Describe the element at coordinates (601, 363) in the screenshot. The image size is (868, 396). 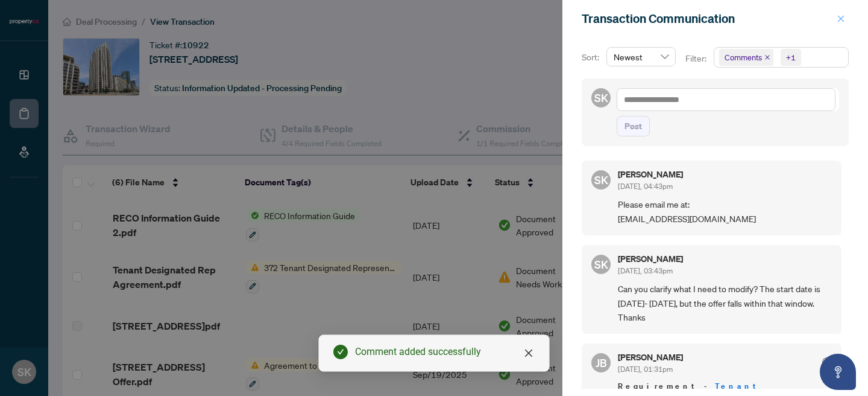
I see `span: JB` at that location.